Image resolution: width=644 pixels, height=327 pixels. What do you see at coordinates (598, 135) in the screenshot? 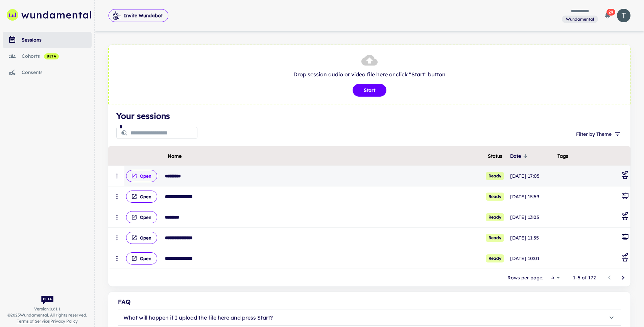
I see `button: Filter by Theme` at bounding box center [598, 135].